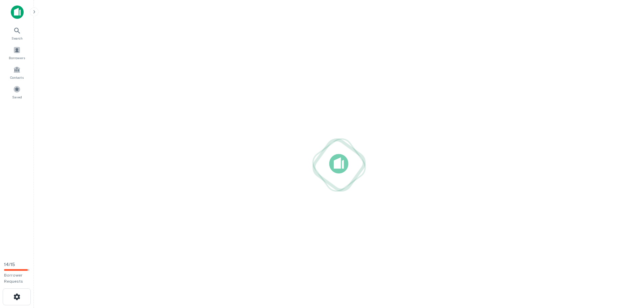 The width and height of the screenshot is (644, 308). Describe the element at coordinates (17, 33) in the screenshot. I see `div: Search` at that location.